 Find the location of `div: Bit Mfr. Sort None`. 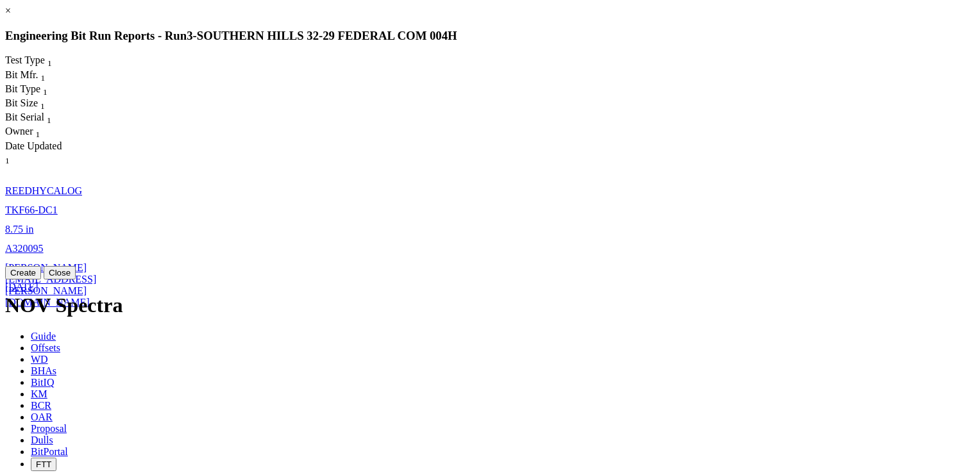

div: Bit Mfr. Sort None is located at coordinates (37, 76).